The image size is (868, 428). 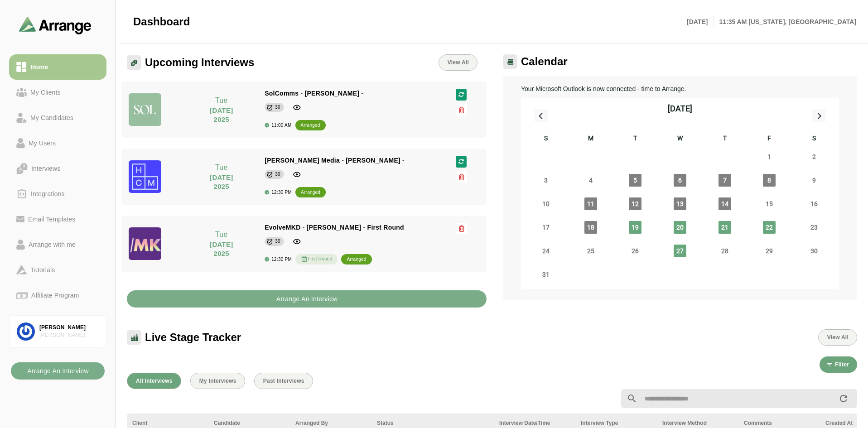 I want to click on span: Tuesday, August 26, 2025, so click(x=635, y=251).